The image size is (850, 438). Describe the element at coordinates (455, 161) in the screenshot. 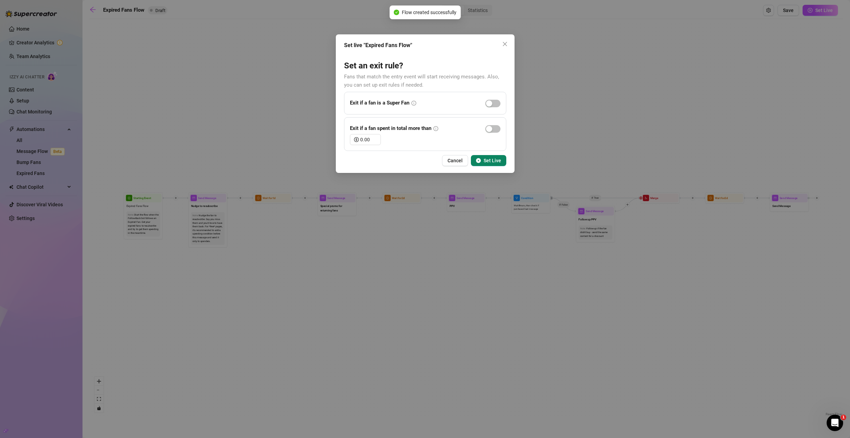

I see `button: Cancel` at that location.